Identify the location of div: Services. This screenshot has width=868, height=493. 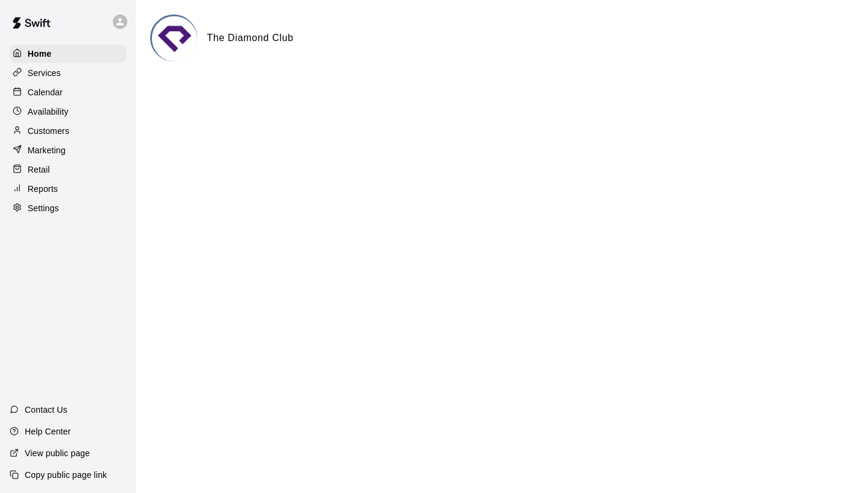
(67, 73).